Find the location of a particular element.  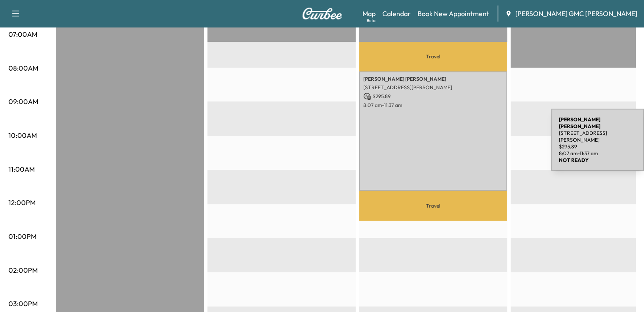

p: 8:07 am - 11:37 am is located at coordinates (433, 105).